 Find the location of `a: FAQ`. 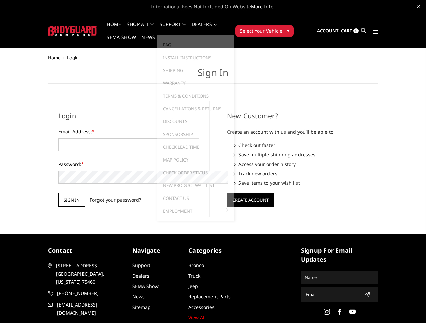

a: FAQ is located at coordinates (195, 45).